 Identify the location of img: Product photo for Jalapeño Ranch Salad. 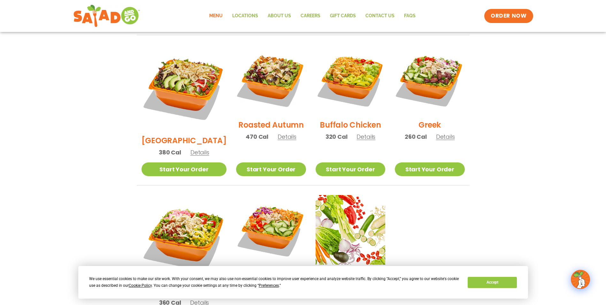
(184, 237).